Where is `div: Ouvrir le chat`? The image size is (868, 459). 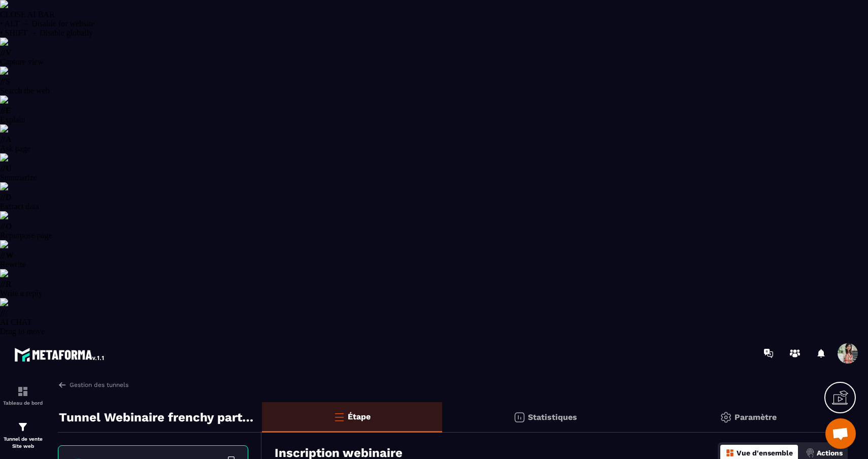 div: Ouvrir le chat is located at coordinates (841, 434).